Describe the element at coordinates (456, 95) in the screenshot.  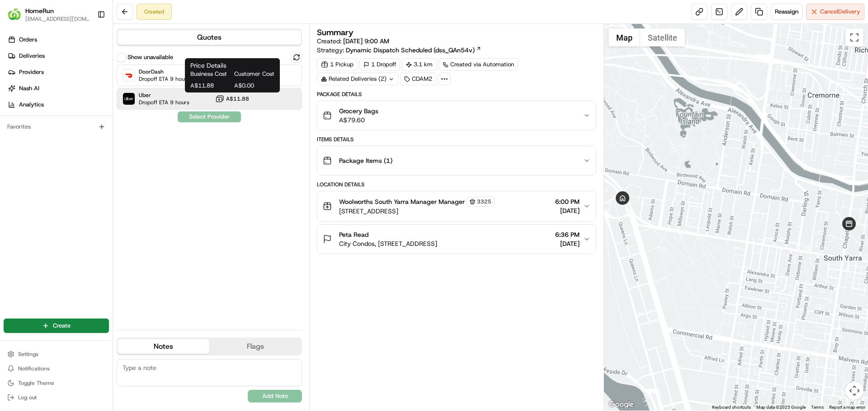
I see `div: Package Details` at that location.